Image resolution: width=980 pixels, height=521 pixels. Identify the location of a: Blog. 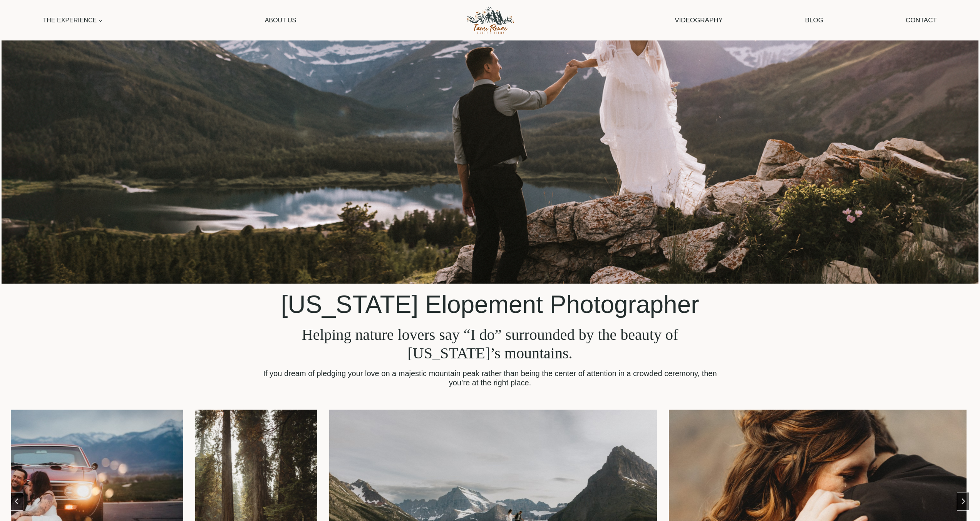
(814, 20).